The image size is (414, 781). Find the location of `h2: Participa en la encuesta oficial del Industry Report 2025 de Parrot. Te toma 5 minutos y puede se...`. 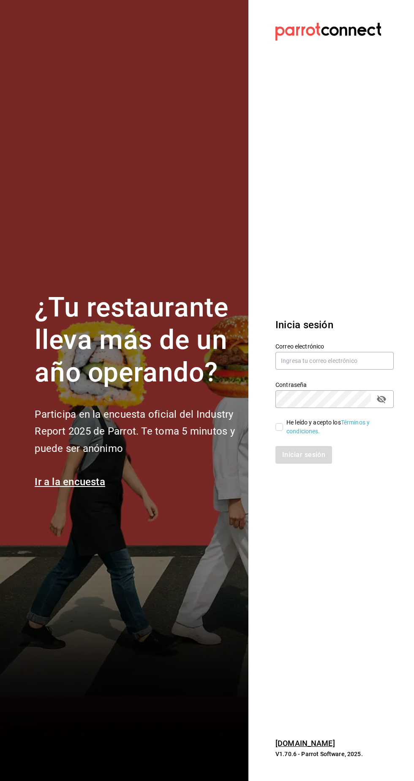

h2: Participa en la encuesta oficial del Industry Report 2025 de Parrot. Te toma 5 minutos y puede se... is located at coordinates (136, 432).